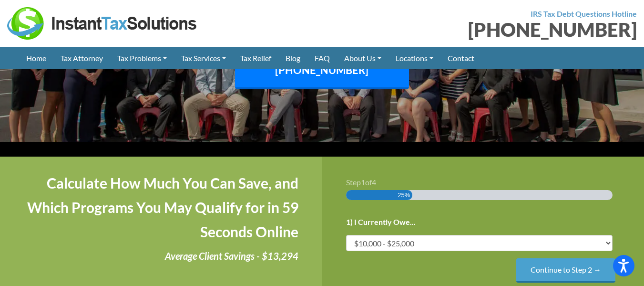 This screenshot has height=286, width=644. What do you see at coordinates (483, 182) in the screenshot?
I see `h3: Step of` at bounding box center [483, 182].